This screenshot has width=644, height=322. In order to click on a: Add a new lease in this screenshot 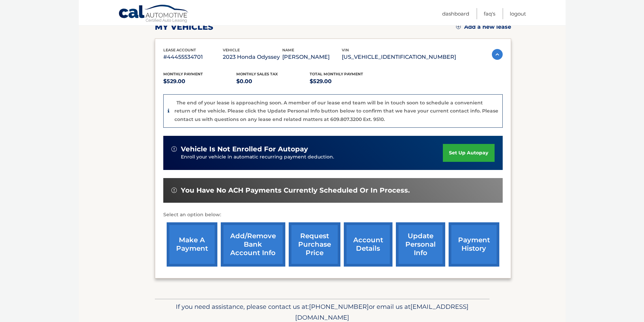, I will do `click(484, 27)`.